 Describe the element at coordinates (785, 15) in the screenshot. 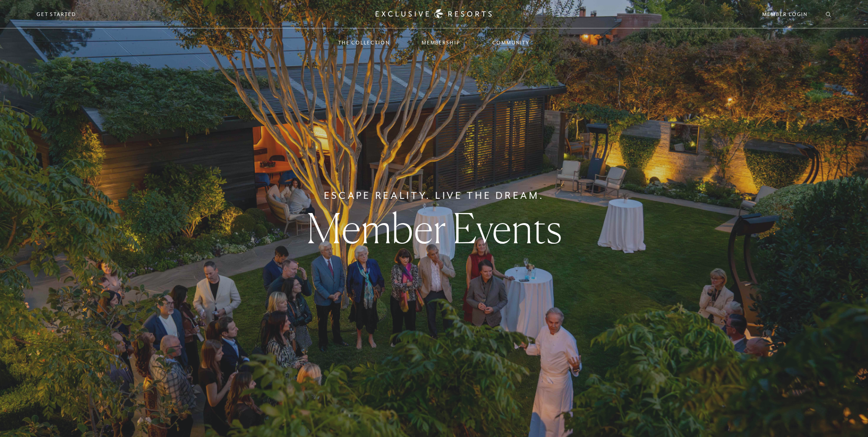

I see `a: Member Login` at that location.